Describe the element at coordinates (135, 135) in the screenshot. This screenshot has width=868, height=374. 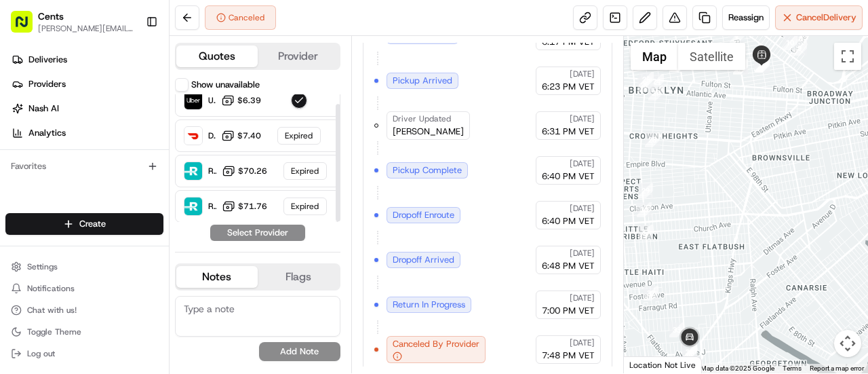
I see `div: Start new chat` at that location.